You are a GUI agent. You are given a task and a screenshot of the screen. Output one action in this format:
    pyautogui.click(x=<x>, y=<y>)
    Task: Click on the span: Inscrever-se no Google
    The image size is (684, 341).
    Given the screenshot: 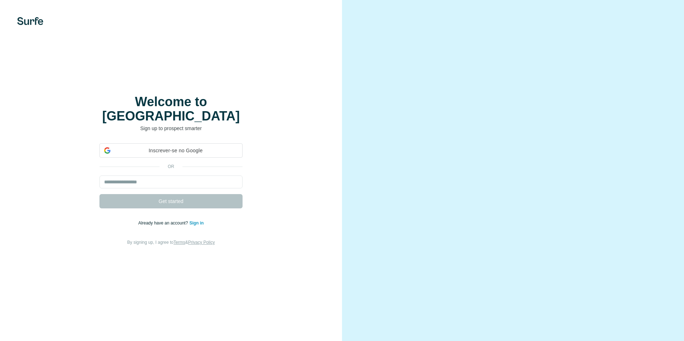 What is the action you would take?
    pyautogui.click(x=176, y=151)
    